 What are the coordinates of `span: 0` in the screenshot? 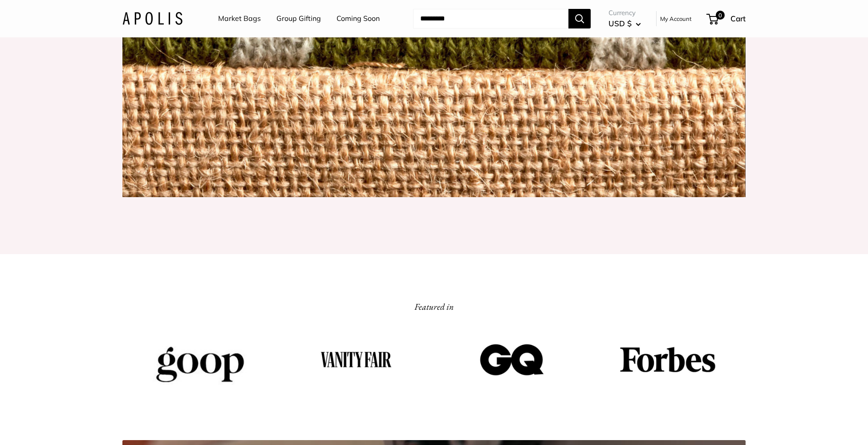 It's located at (720, 15).